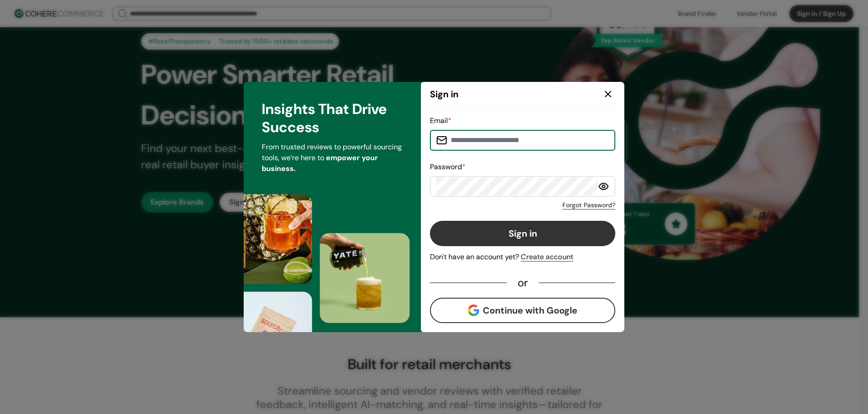 The image size is (868, 414). I want to click on h2: Sign in, so click(444, 94).